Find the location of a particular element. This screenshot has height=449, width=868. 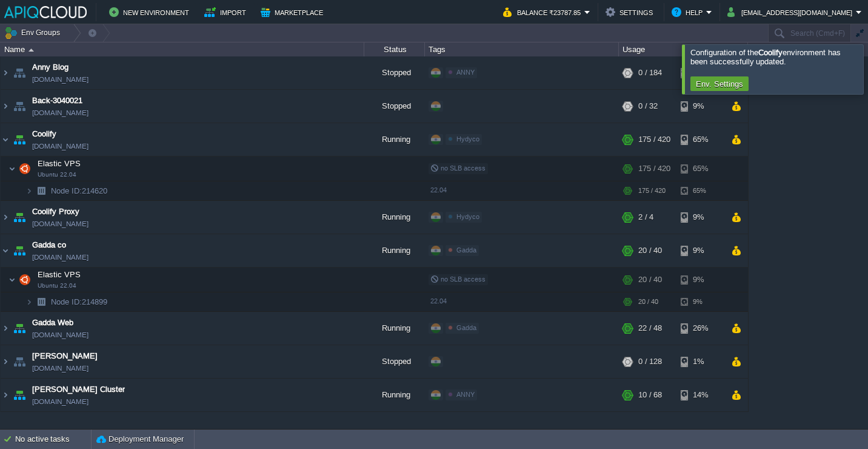

span: 214899 is located at coordinates (79, 302).